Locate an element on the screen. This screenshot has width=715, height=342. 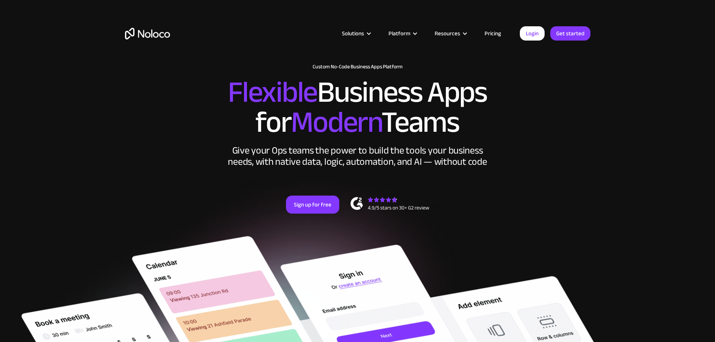
a: Get started is located at coordinates (570, 33).